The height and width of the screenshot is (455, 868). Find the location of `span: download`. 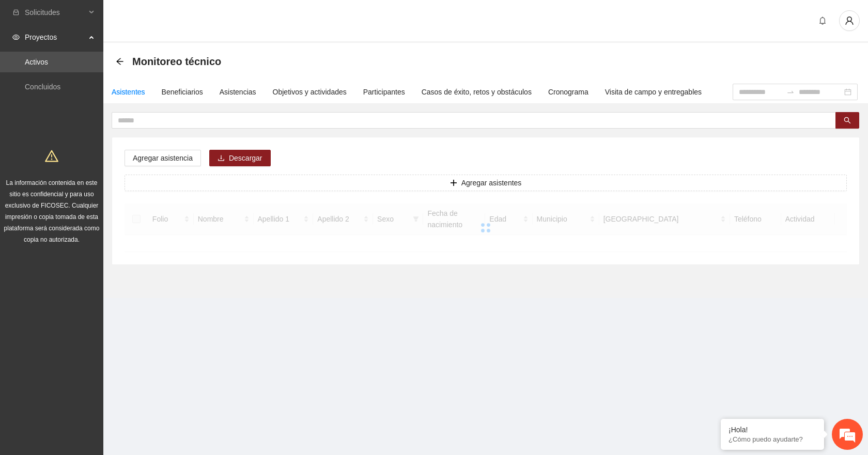

span: download is located at coordinates (221, 159).